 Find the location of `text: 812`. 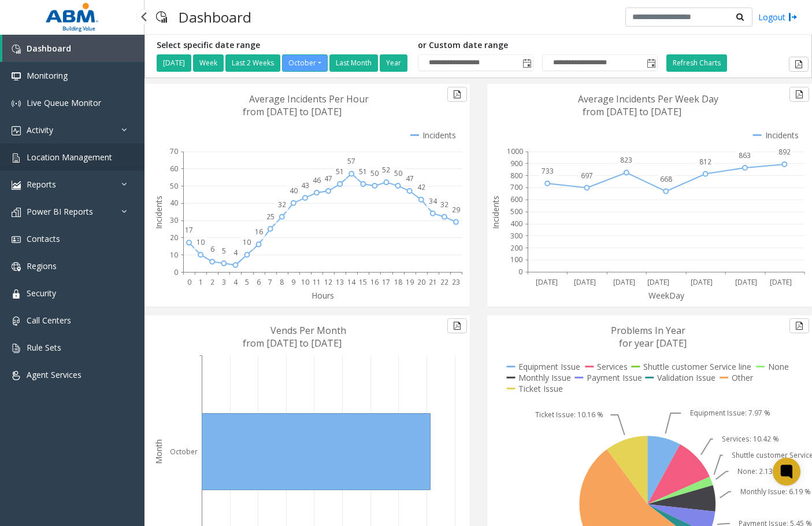

text: 812 is located at coordinates (705, 162).